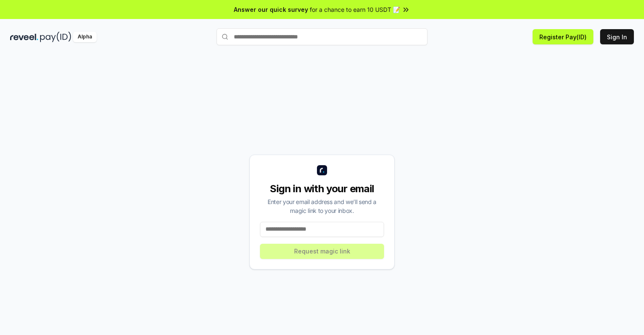 This screenshot has width=644, height=335. What do you see at coordinates (617, 37) in the screenshot?
I see `button: Sign In` at bounding box center [617, 37].